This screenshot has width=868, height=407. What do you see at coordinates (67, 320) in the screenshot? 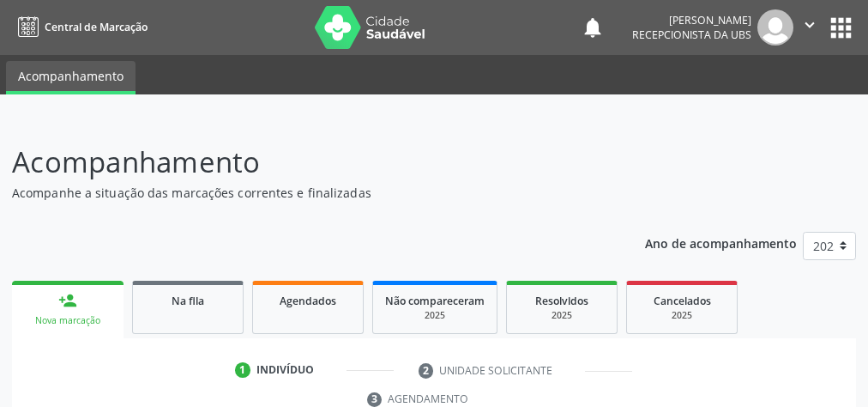
I see `div: Nova marcação` at bounding box center [67, 320].